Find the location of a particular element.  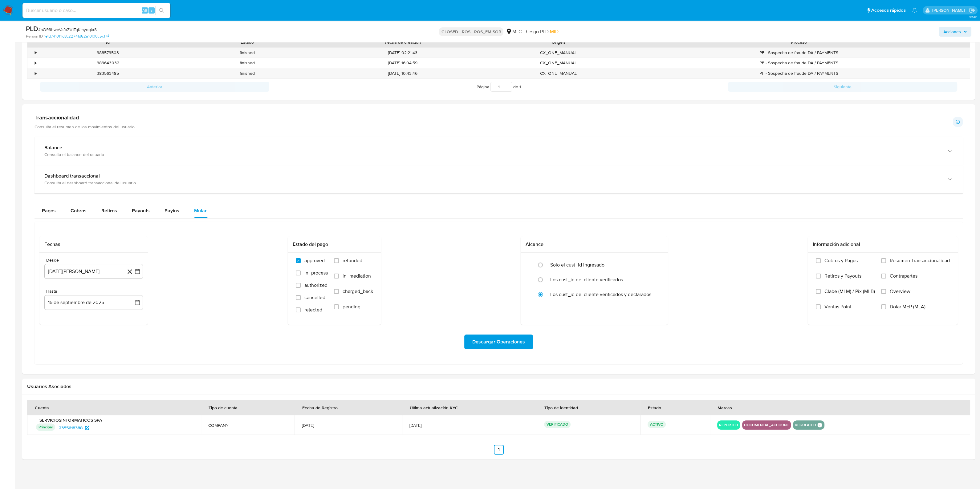

span: Alt is located at coordinates (145, 10).